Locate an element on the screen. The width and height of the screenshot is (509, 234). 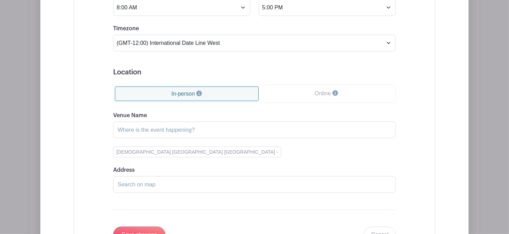
a: Online is located at coordinates (326, 94).